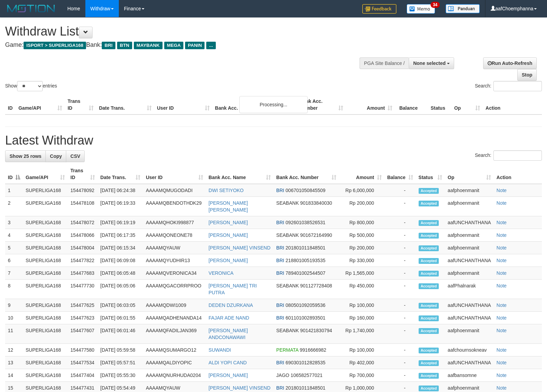 The width and height of the screenshot is (547, 392). I want to click on td: Rp 100,000, so click(361, 305).